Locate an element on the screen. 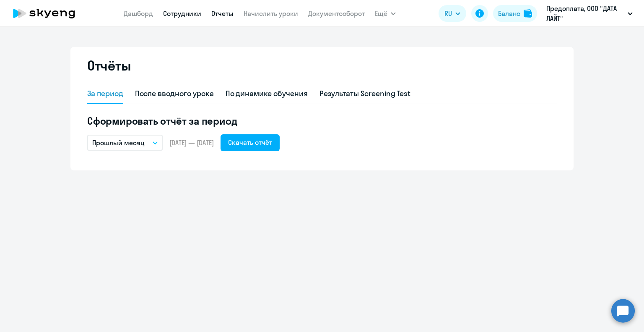 Image resolution: width=644 pixels, height=332 pixels. div: После вводного урока is located at coordinates (174, 94).